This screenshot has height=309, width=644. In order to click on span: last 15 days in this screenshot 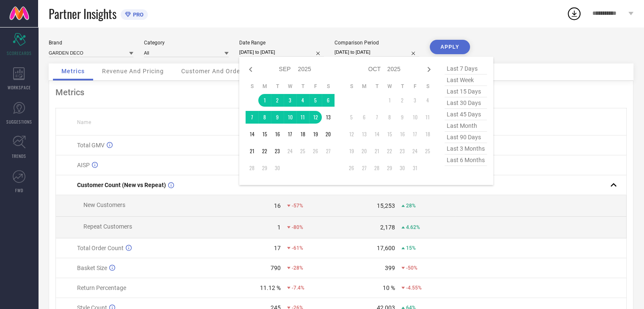, I will do `click(466, 92)`.